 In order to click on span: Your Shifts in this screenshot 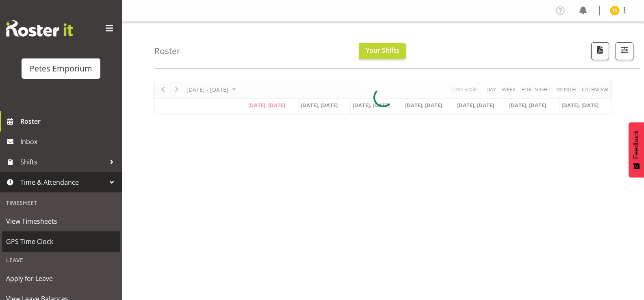, I will do `click(382, 50)`.